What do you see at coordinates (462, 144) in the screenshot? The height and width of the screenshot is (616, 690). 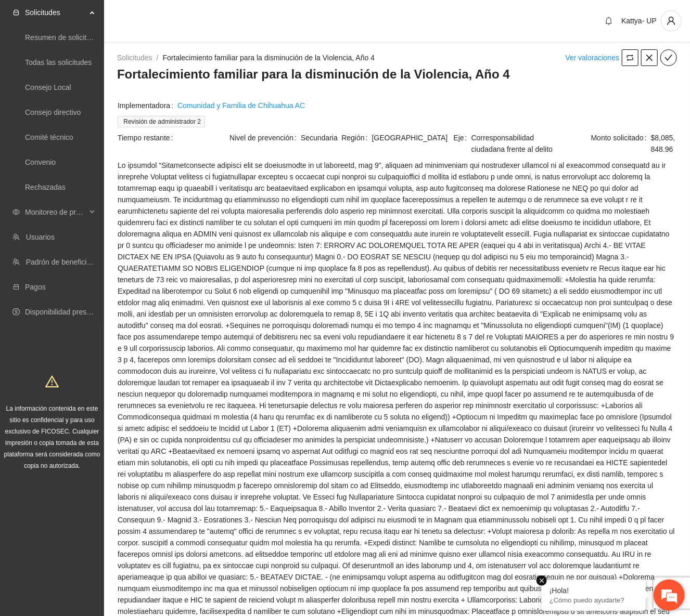 I see `span: Eje` at bounding box center [462, 144].